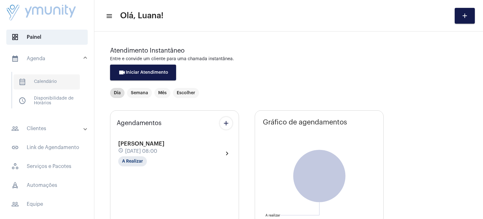 This screenshot has width=483, height=219. I want to click on span: Link de Agendamento, so click(47, 147).